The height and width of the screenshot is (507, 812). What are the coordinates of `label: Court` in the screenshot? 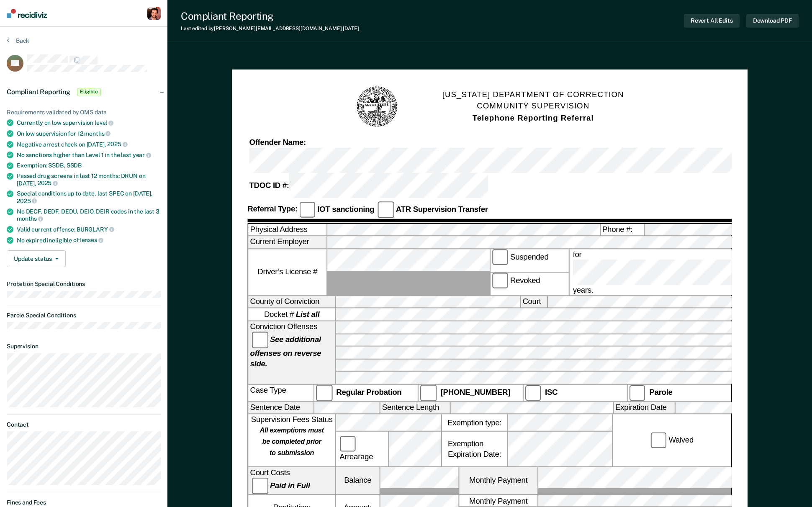 It's located at (533, 302).